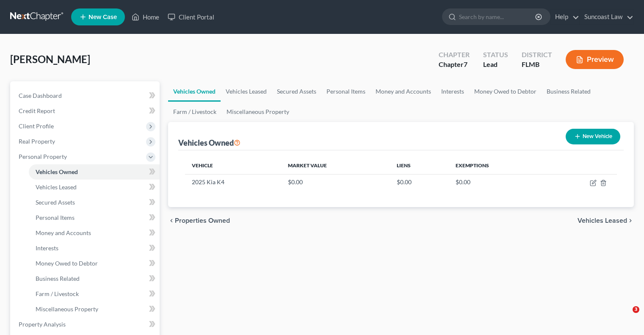 This screenshot has width=644, height=335. Describe the element at coordinates (43, 156) in the screenshot. I see `span: Personal Property` at that location.